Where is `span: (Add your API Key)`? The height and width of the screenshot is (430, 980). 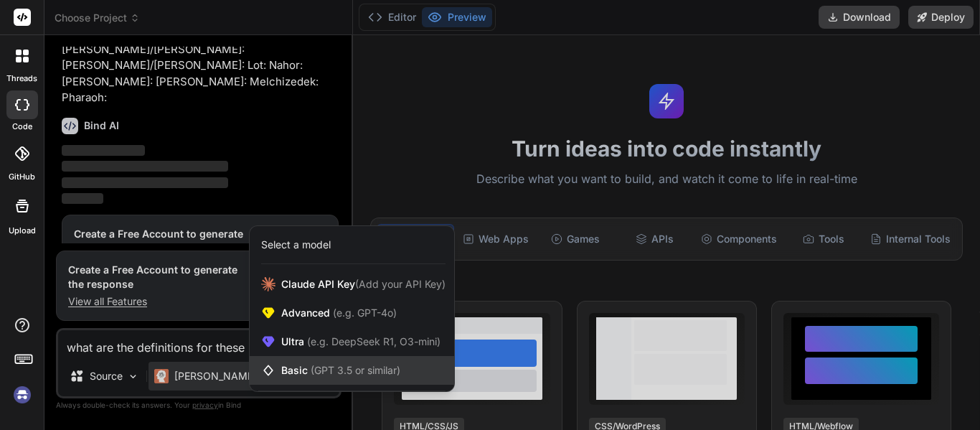 span: (Add your API Key) is located at coordinates (400, 283).